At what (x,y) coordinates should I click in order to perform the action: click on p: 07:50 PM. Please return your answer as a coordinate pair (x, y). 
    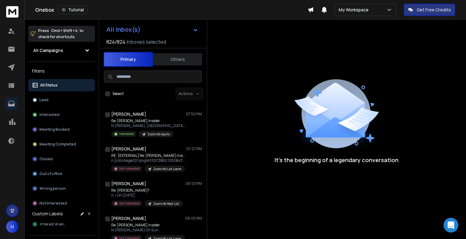
    Looking at the image, I should click on (194, 114).